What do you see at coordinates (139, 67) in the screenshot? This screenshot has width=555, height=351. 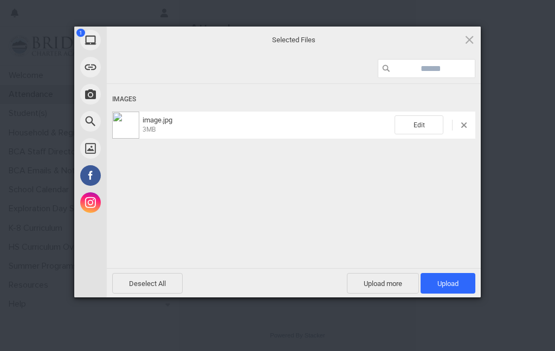 I see `div: Link (URL)` at bounding box center [139, 67].